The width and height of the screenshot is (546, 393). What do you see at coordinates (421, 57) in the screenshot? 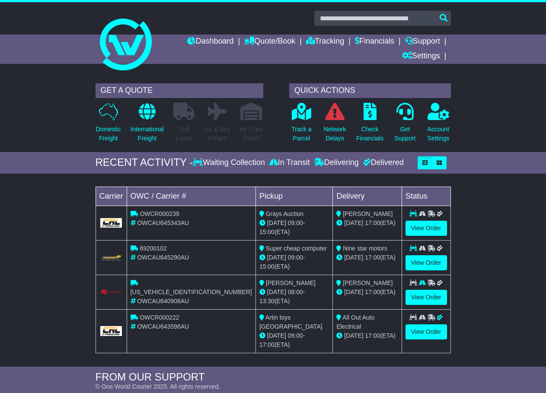
I see `a: Settings` at bounding box center [421, 57].